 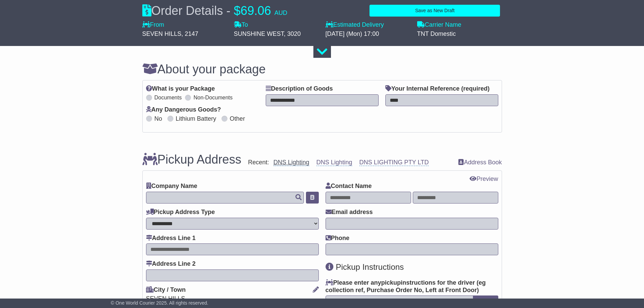 What do you see at coordinates (256, 11) in the screenshot?
I see `span: 69.06` at bounding box center [256, 11].